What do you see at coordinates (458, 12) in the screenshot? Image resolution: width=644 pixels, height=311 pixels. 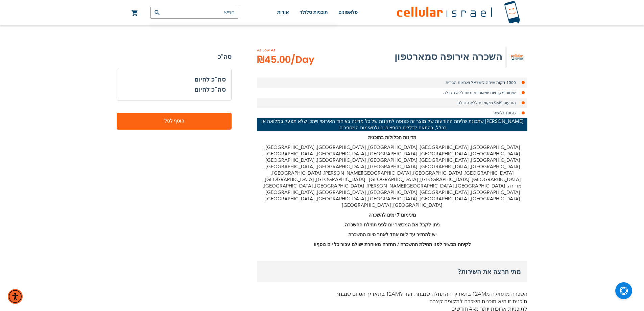 I see `img: לוגו סלולר ישראל` at bounding box center [458, 12].